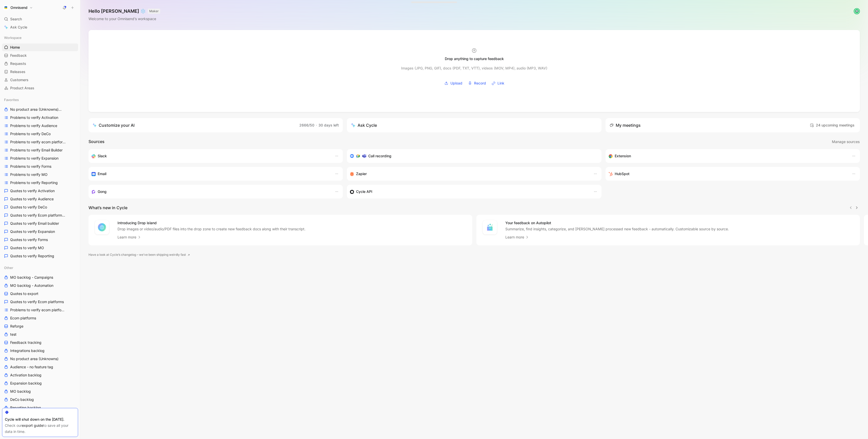 This screenshot has height=439, width=868. I want to click on a: Quotes to verify Audience, so click(40, 199).